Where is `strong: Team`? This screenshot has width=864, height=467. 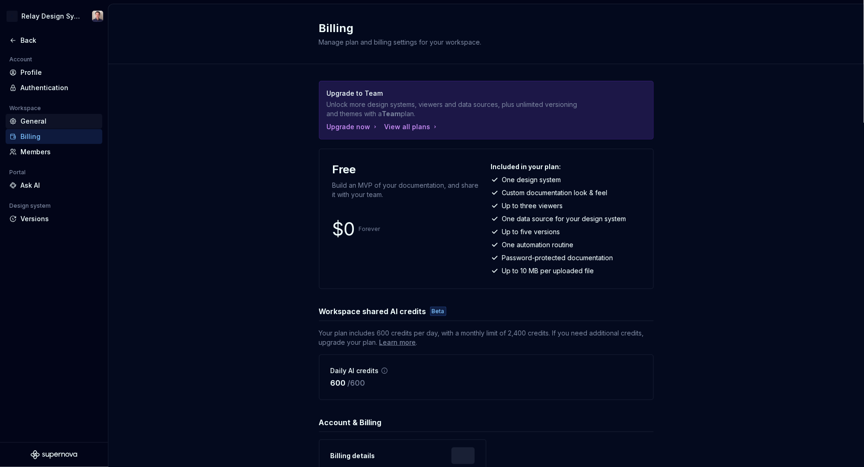
strong: Team is located at coordinates (392, 113).